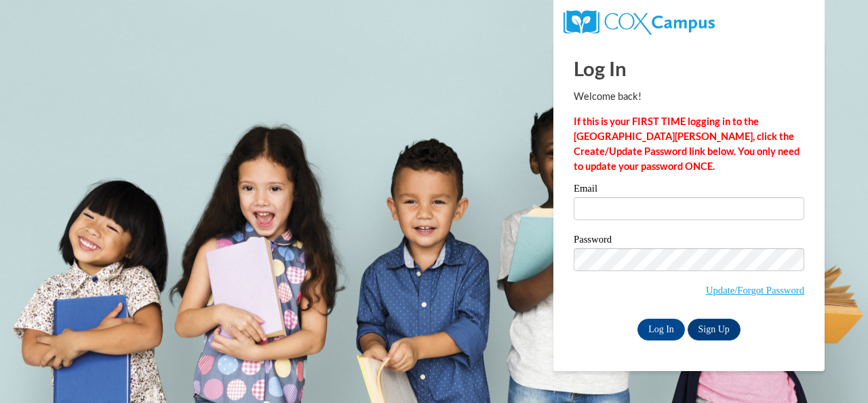  What do you see at coordinates (714, 330) in the screenshot?
I see `a: Sign Up` at bounding box center [714, 330].